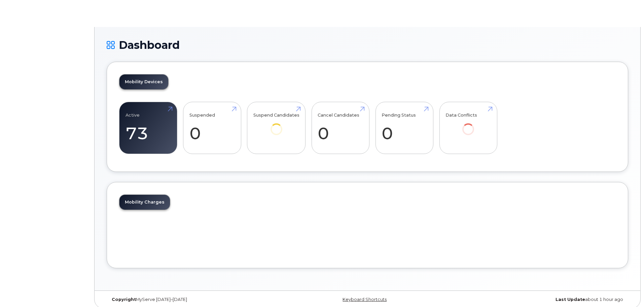 The width and height of the screenshot is (644, 307). Describe the element at coordinates (571, 299) in the screenshot. I see `strong: Last Update` at that location.